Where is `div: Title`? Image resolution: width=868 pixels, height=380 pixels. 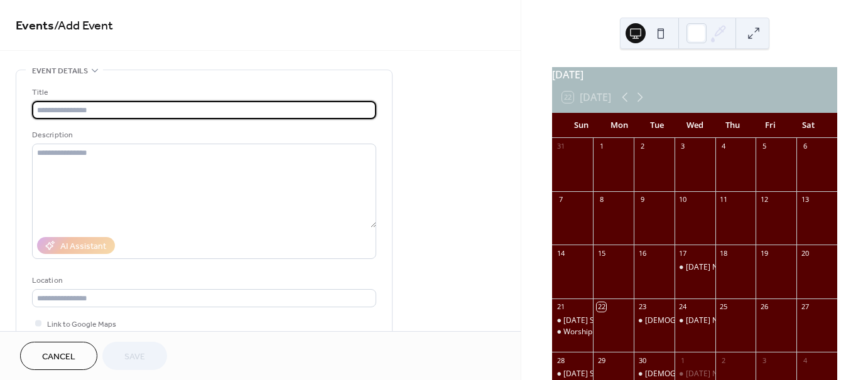
div: Title is located at coordinates (203, 92).